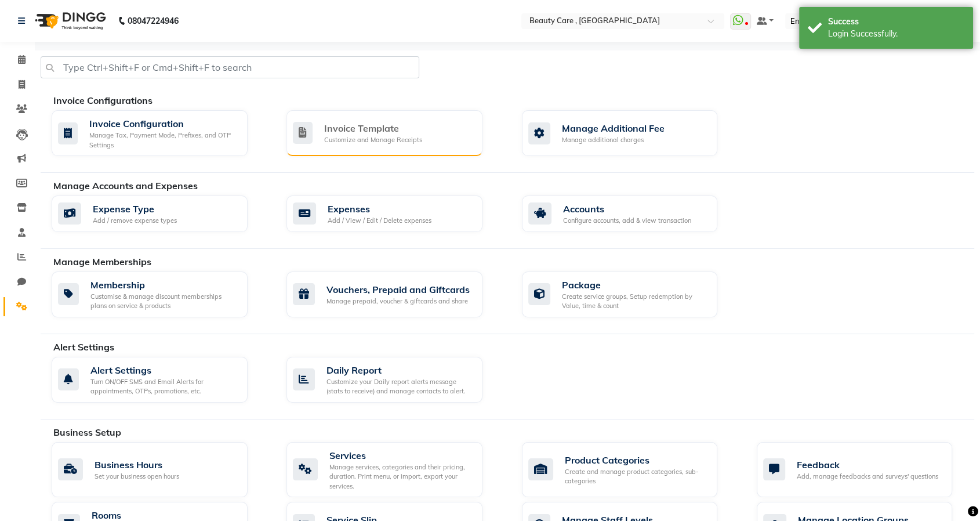 Image resolution: width=980 pixels, height=521 pixels. Describe the element at coordinates (630, 294) in the screenshot. I see `a: PackageCreate service groups, Setup redemption by Value, time & count` at that location.